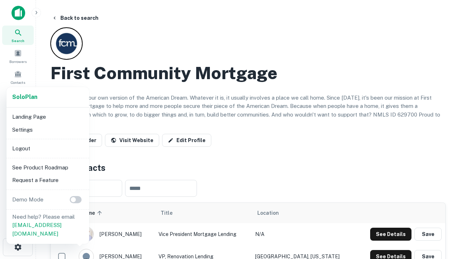 Image resolution: width=460 pixels, height=259 pixels. Describe the element at coordinates (48, 130) in the screenshot. I see `li: Settings` at that location.